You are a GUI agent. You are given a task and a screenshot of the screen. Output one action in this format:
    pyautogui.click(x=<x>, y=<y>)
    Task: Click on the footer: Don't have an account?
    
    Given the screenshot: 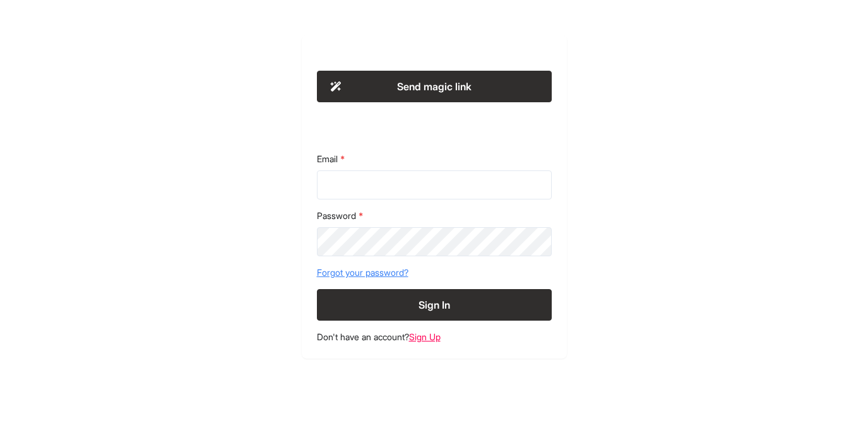 What is the action you would take?
    pyautogui.click(x=434, y=337)
    